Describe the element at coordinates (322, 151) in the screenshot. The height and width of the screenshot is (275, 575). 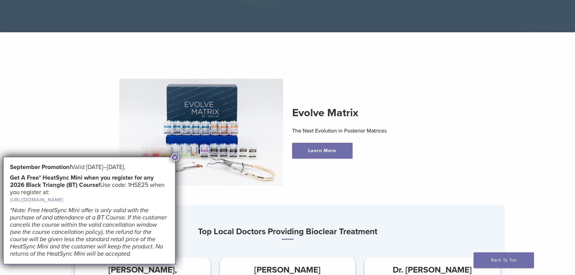
I see `a: Learn More` at that location.